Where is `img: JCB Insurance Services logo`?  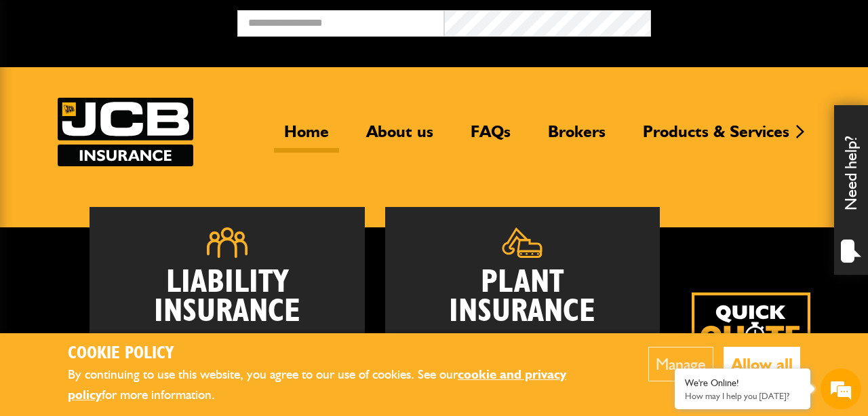
img: JCB Insurance Services logo is located at coordinates (126, 132).